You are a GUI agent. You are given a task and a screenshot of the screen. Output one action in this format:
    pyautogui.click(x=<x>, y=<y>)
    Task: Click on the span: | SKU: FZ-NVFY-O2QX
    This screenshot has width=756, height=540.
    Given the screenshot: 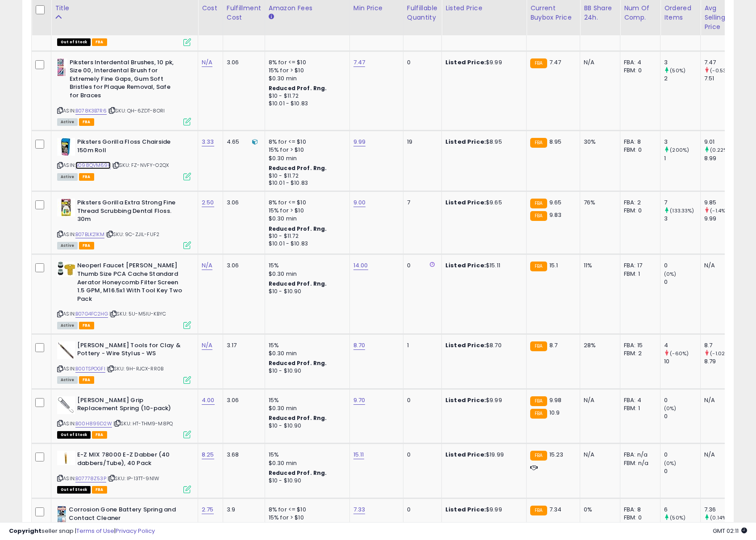 What is the action you would take?
    pyautogui.click(x=140, y=165)
    